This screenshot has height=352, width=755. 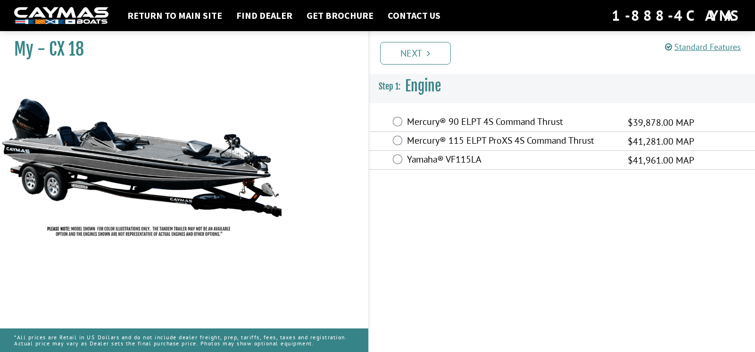 What do you see at coordinates (179, 49) in the screenshot?
I see `h1: My - CX 18` at bounding box center [179, 49].